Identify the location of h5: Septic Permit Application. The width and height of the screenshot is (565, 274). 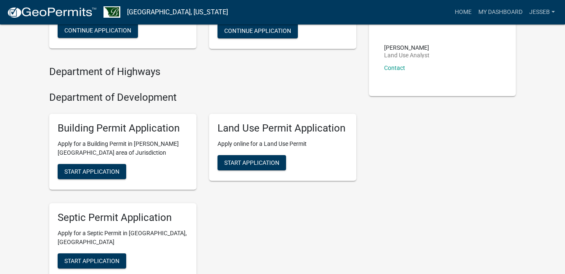
(123, 217).